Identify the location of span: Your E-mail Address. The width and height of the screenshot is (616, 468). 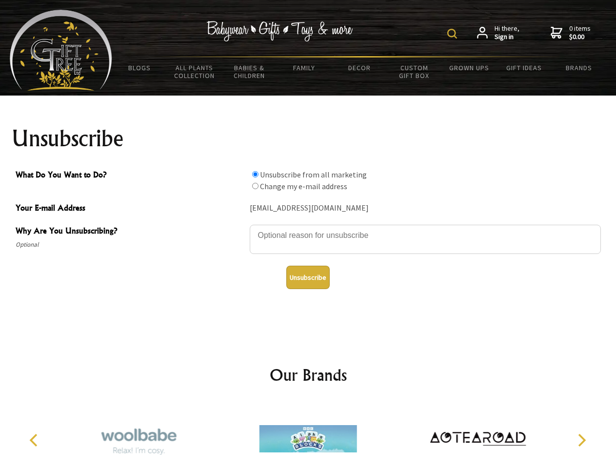
(130, 209).